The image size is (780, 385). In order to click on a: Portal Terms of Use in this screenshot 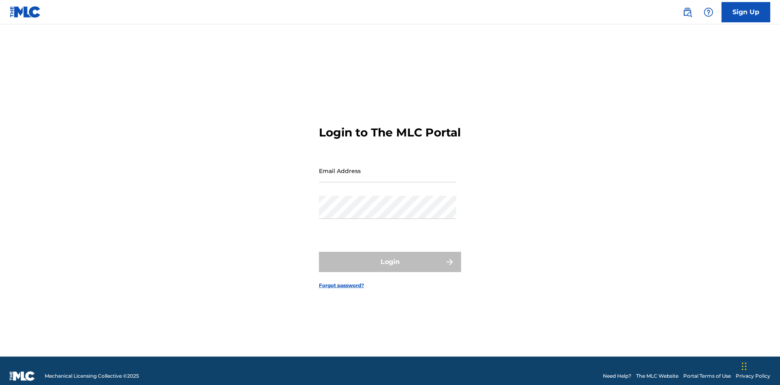, I will do `click(707, 376)`.